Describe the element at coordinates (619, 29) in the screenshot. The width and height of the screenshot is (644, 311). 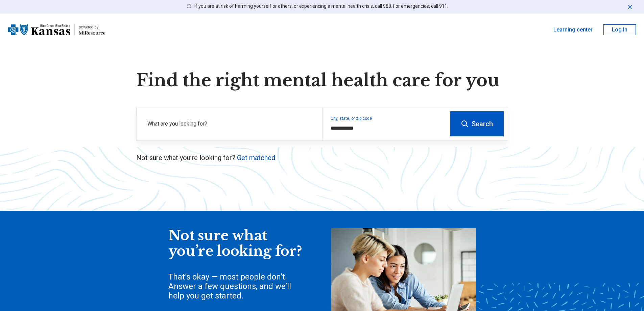
I see `button: Log In` at that location.